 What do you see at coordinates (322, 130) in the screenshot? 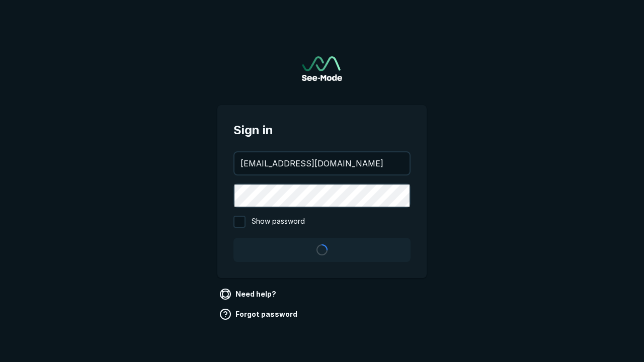
I see `span: Sign in` at bounding box center [322, 130].